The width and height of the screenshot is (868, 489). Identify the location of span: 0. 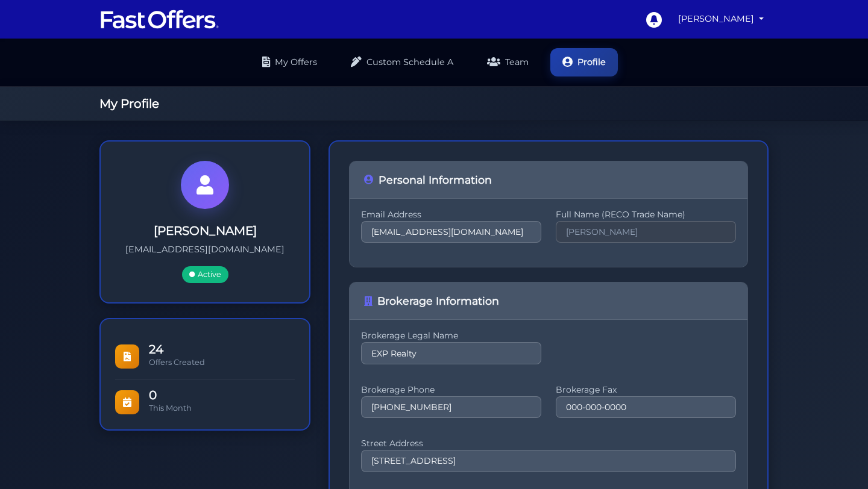
(221, 396).